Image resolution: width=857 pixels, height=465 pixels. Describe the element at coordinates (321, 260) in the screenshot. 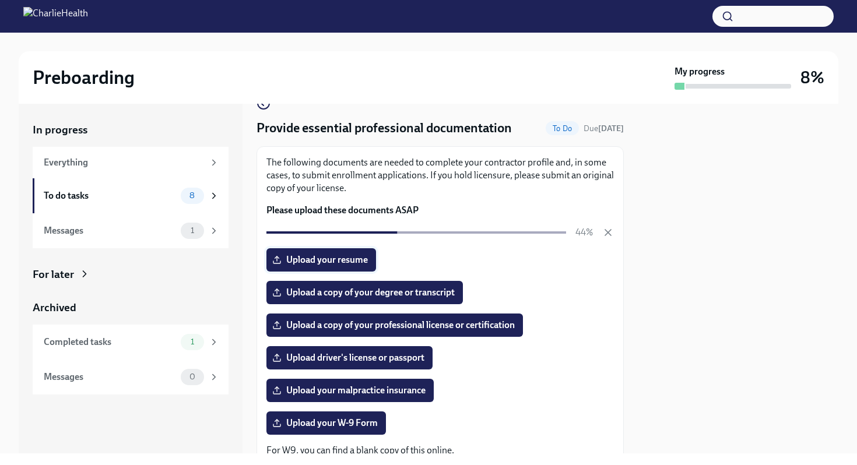

I see `label: Upload your resume` at that location.